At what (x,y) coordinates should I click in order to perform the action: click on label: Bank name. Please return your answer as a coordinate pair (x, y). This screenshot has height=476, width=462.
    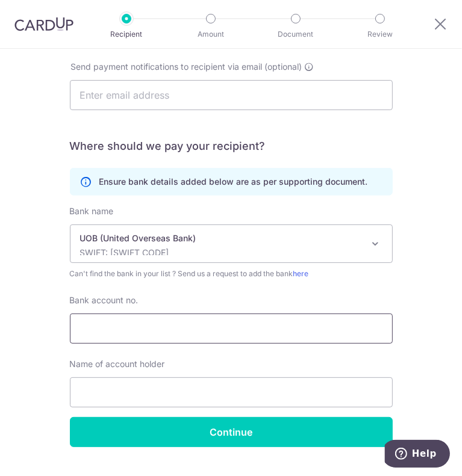
    Looking at the image, I should click on (92, 212).